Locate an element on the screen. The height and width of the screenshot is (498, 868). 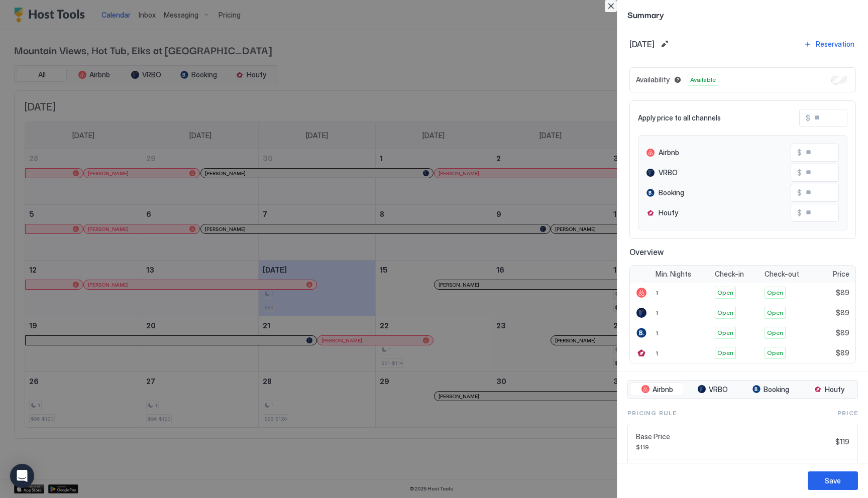
button: VRBO is located at coordinates (712, 390).